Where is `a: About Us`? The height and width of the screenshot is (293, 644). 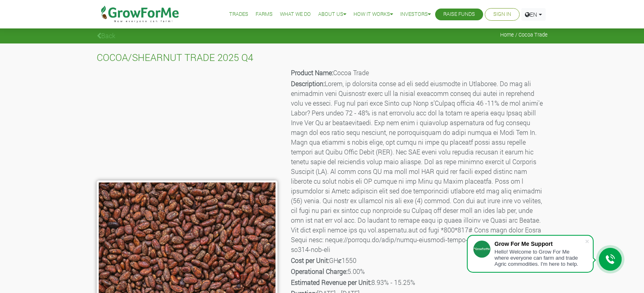
a: About Us is located at coordinates (332, 14).